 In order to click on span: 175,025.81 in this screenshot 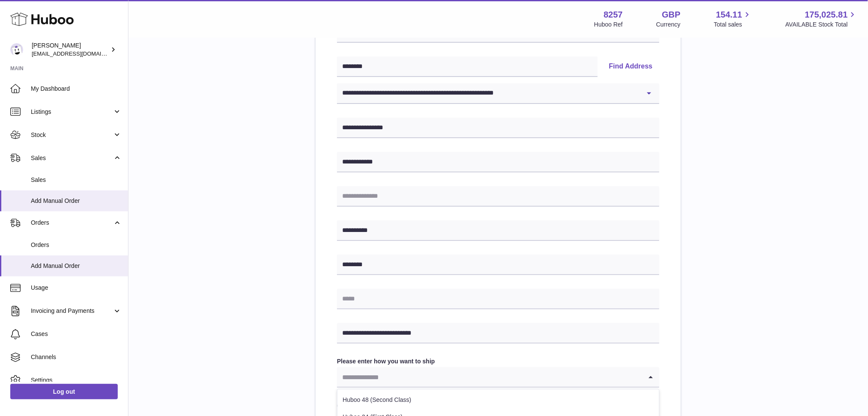, I will do `click(827, 14)`.